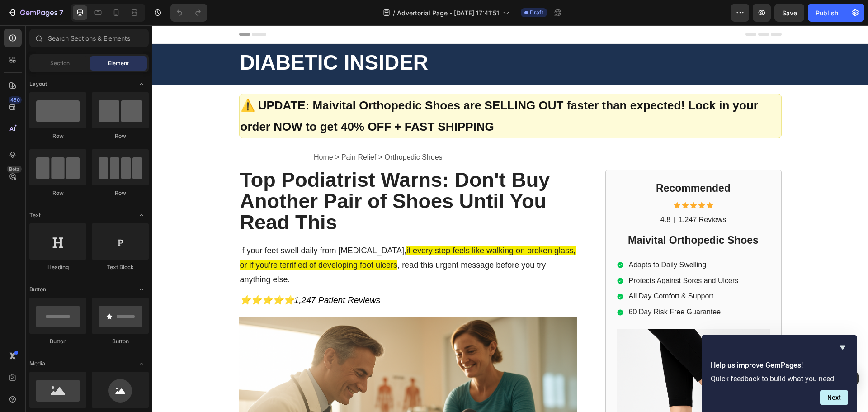  I want to click on button: Publish, so click(827, 13).